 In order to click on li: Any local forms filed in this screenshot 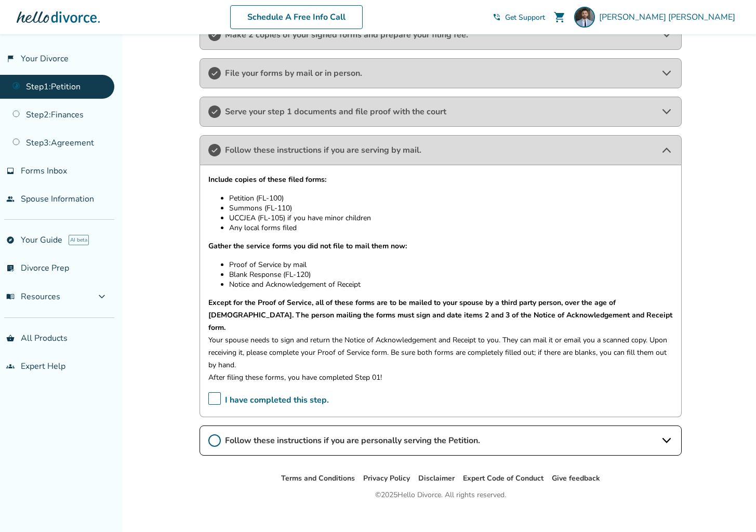, I will do `click(451, 228)`.